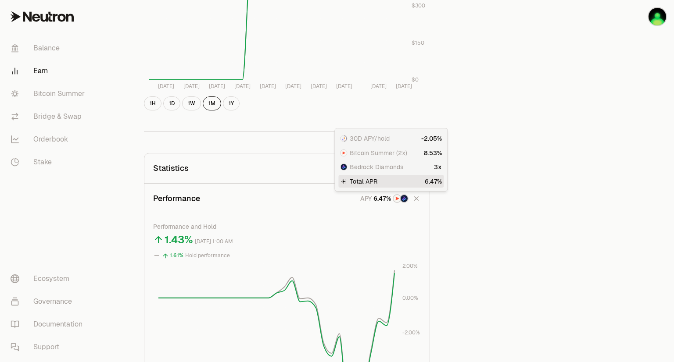  I want to click on button: 1M, so click(212, 104).